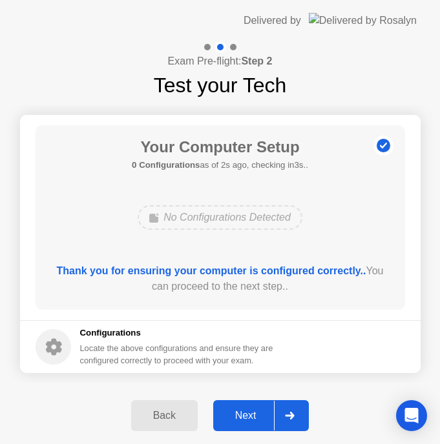 Image resolution: width=440 pixels, height=444 pixels. What do you see at coordinates (177, 354) in the screenshot?
I see `div: Locate the above configurations and ensure they are configured correctly to proceed with your exam.` at bounding box center [177, 354].